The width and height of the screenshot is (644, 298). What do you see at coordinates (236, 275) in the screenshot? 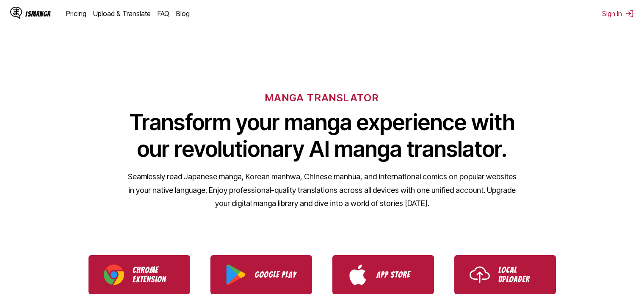
I see `img: Google Play logo` at bounding box center [236, 275].